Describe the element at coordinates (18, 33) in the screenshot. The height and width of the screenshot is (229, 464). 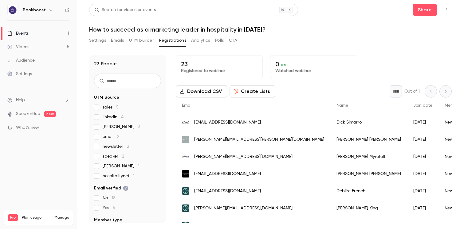
I see `div: Events` at that location.